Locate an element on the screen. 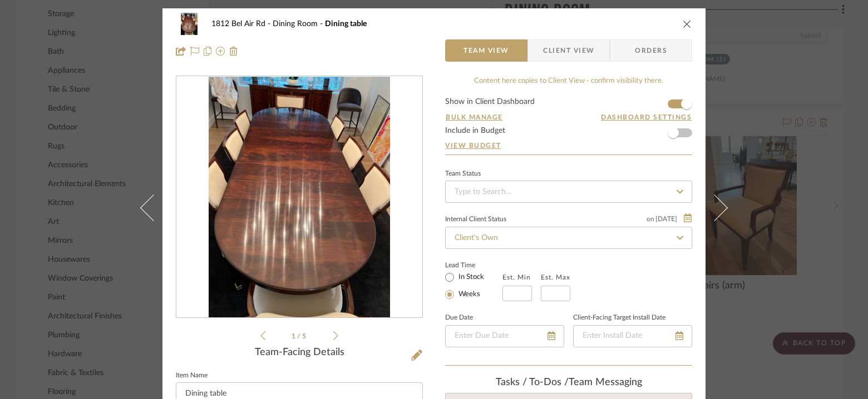  input: Enter Install Date is located at coordinates (633, 337).